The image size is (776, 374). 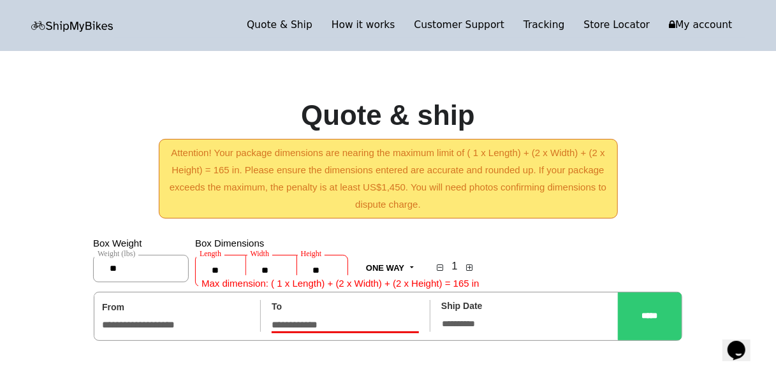 I want to click on a: How it works, so click(x=363, y=26).